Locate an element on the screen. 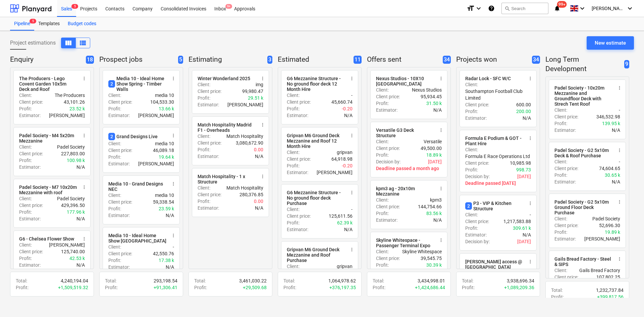 The image size is (644, 317). div: Padel Society - 10x20m Mezzanine and Groundfloor Deck with Strech Tent Roof is located at coordinates (584, 96).